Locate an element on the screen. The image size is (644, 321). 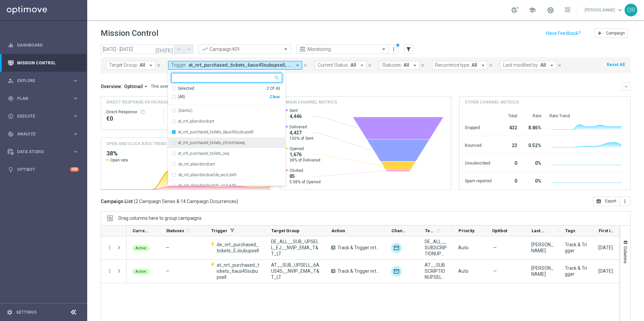
span: 5.08% of Opened is located at coordinates (305, 182).